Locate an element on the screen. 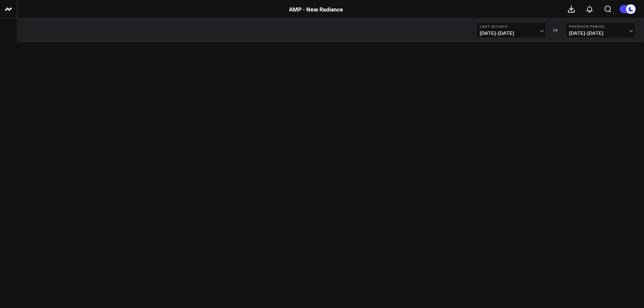 The height and width of the screenshot is (308, 644). a: AMP - New Radiance is located at coordinates (316, 9).